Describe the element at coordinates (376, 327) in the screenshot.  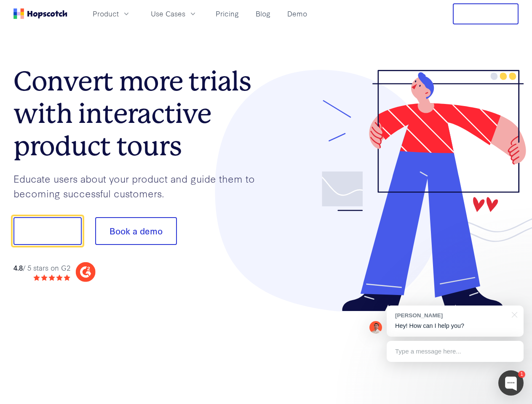
I see `img: Mark Spera` at that location.